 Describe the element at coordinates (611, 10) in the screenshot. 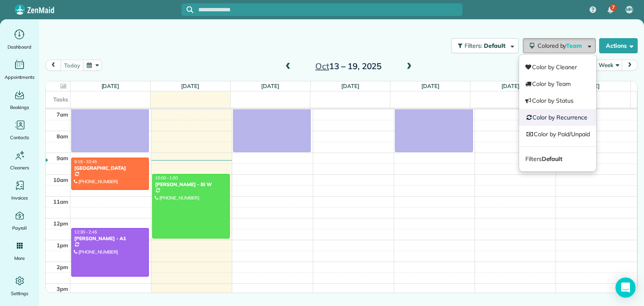

I see `div: 7 unread notifications` at that location.